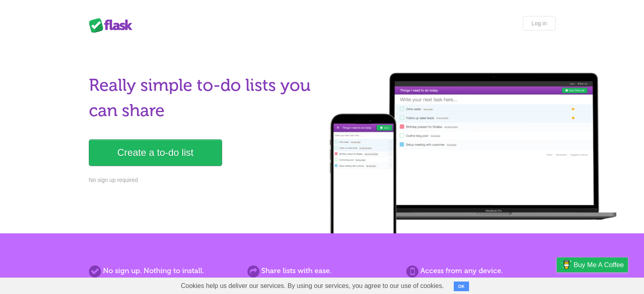  What do you see at coordinates (566, 265) in the screenshot?
I see `img: Buy me a coffee` at bounding box center [566, 265].